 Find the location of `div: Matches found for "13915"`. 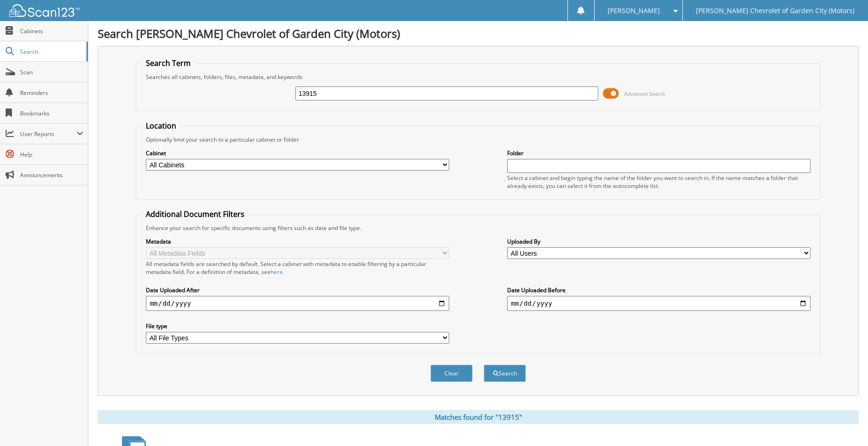

div: Matches found for "13915" is located at coordinates (478, 417).